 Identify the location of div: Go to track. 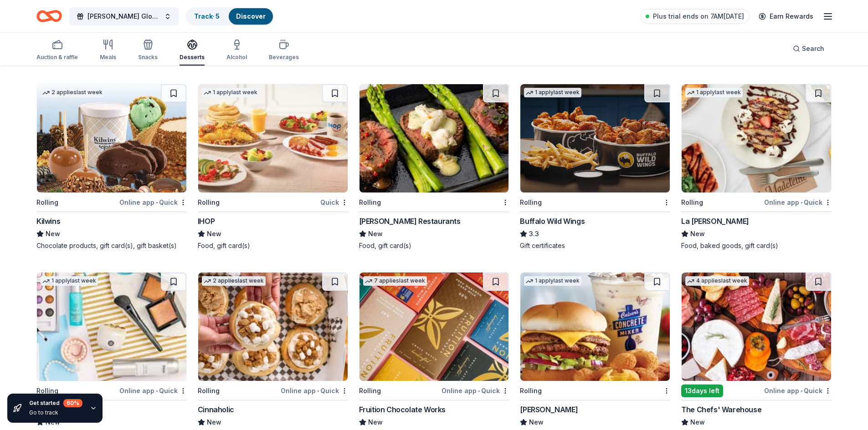
(56, 413).